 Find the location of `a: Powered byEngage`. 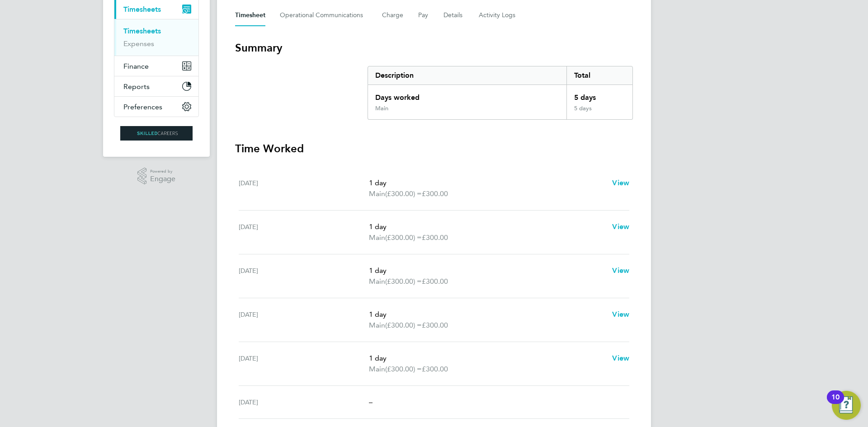

a: Powered byEngage is located at coordinates (156, 176).